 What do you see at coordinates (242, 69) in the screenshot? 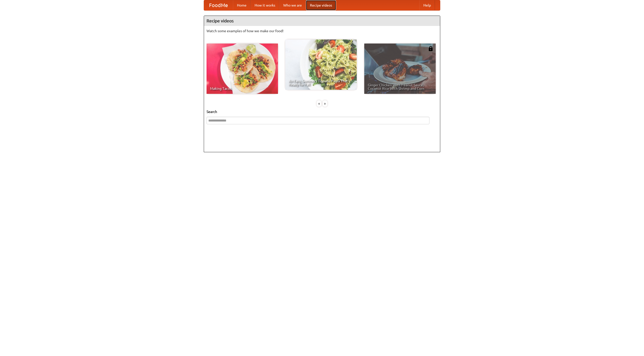
I see `a: Making Tacos` at bounding box center [242, 69].